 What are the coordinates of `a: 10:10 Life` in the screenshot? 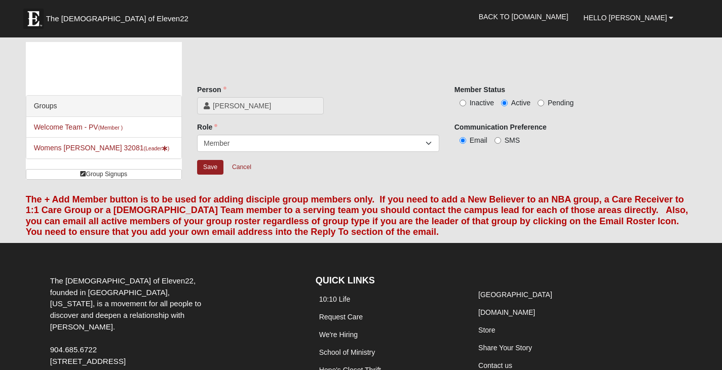 It's located at (335, 299).